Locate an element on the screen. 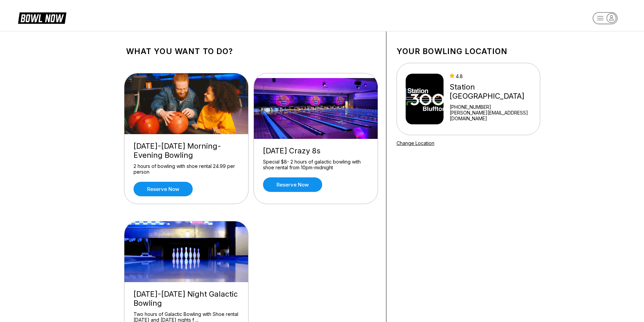  img: Station 300 Bluffton is located at coordinates (425, 99).